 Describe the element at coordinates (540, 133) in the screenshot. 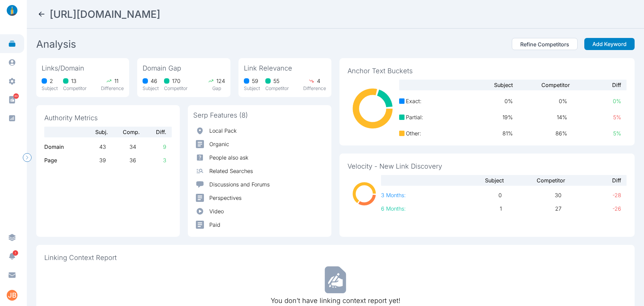

I see `span: 86 %` at that location.